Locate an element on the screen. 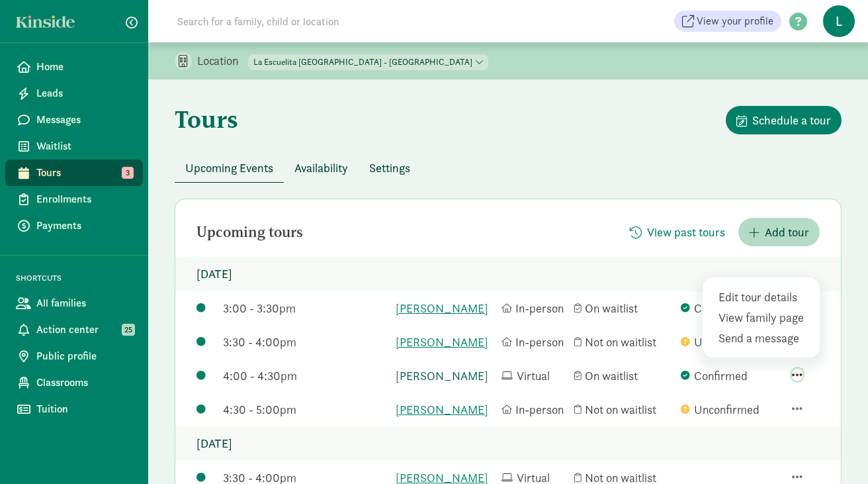 This screenshot has width=868, height=484. span: Public profile is located at coordinates (84, 356).